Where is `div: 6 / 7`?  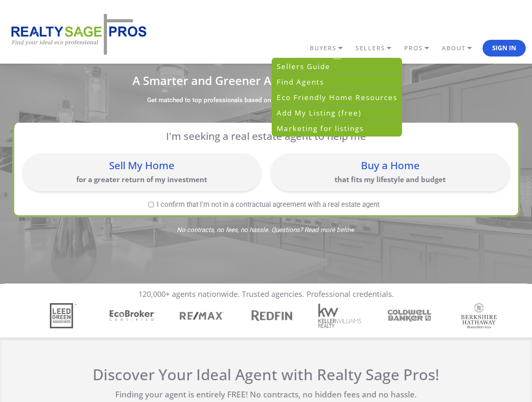 div: 6 / 7 is located at coordinates (412, 316).